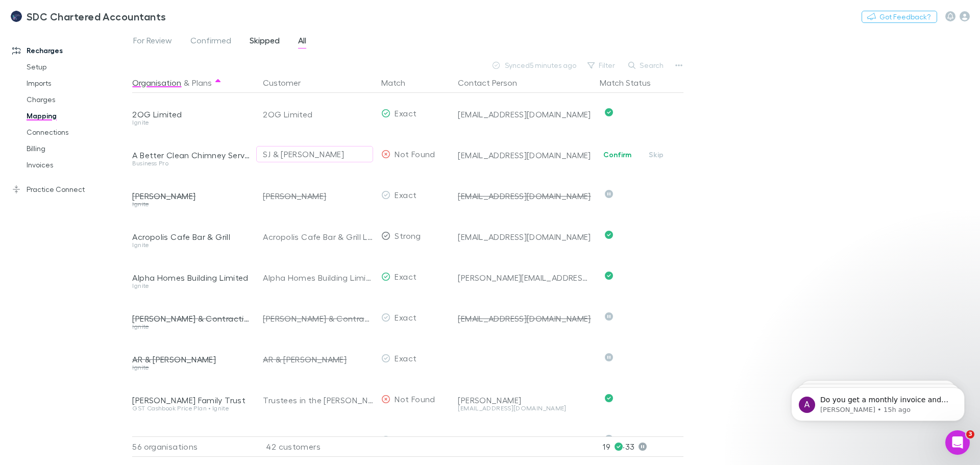 The height and width of the screenshot is (465, 980). I want to click on p: Message from Alex, sent 15h ago, so click(110, 44).